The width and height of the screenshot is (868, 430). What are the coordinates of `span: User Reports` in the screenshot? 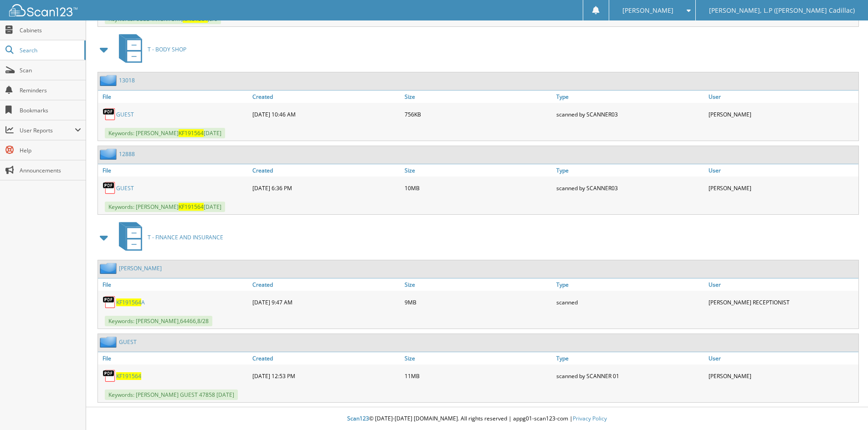 It's located at (47, 130).